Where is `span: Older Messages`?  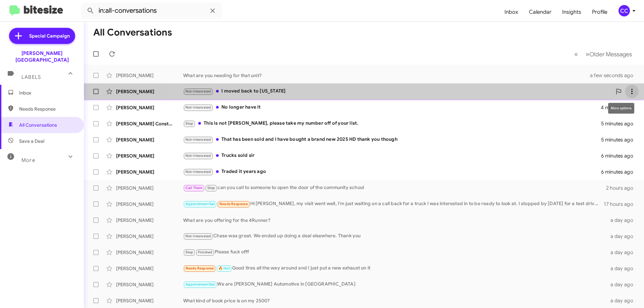
span: Older Messages is located at coordinates (610, 54).